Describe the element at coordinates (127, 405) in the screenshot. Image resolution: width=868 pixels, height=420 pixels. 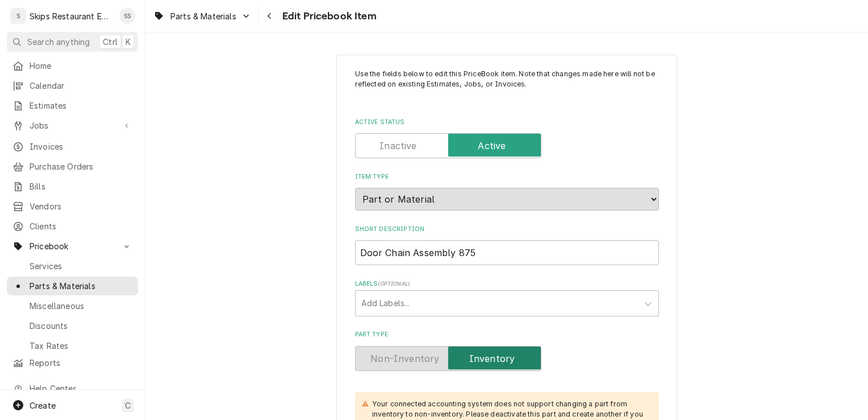
I see `span: C` at that location.